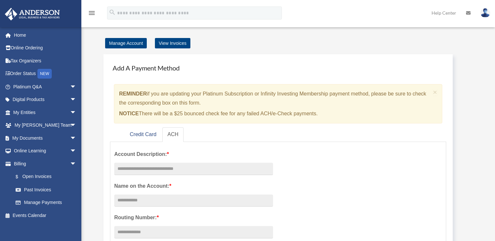  I want to click on label: Routing Number:, so click(194, 218).